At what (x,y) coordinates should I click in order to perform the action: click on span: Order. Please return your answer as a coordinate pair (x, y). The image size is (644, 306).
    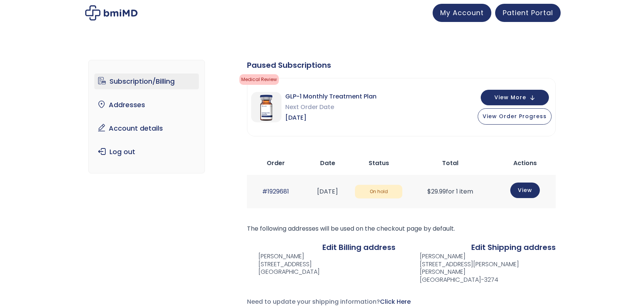
    Looking at the image, I should click on (276, 163).